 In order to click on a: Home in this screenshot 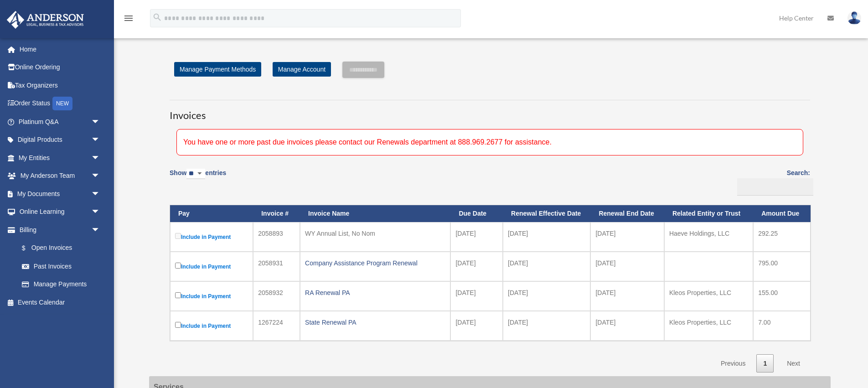, I will do `click(60, 49)`.